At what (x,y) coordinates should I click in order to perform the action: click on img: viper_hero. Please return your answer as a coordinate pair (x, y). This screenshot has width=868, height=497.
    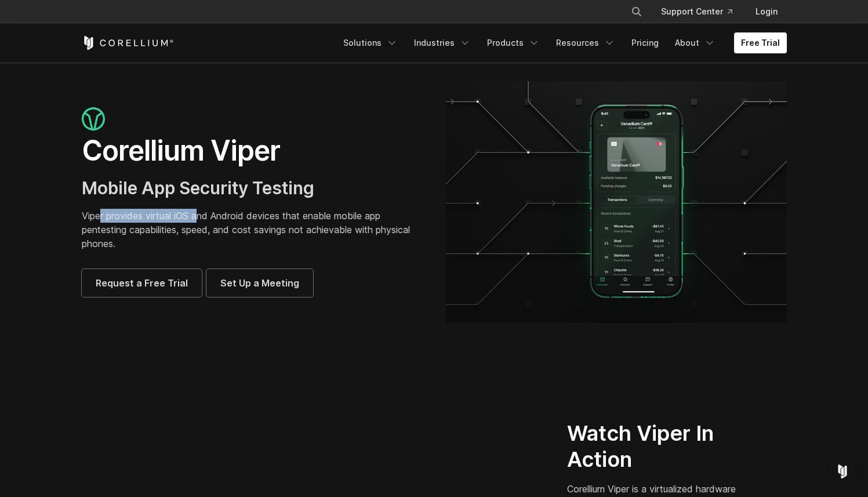
    Looking at the image, I should click on (616, 202).